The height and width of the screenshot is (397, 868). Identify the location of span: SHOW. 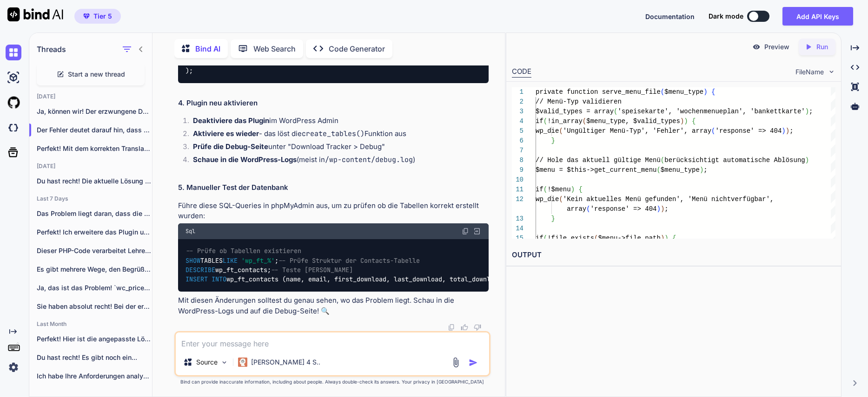
(193, 260).